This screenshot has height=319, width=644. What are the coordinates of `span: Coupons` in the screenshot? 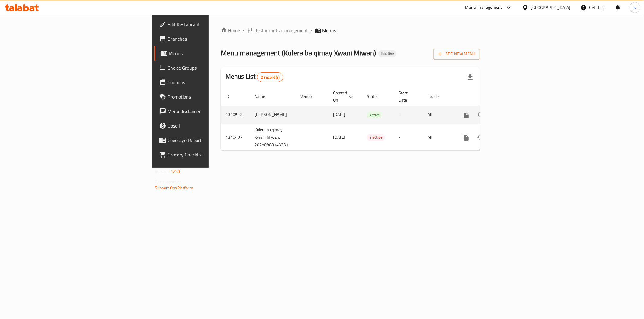 It's located at (211, 82).